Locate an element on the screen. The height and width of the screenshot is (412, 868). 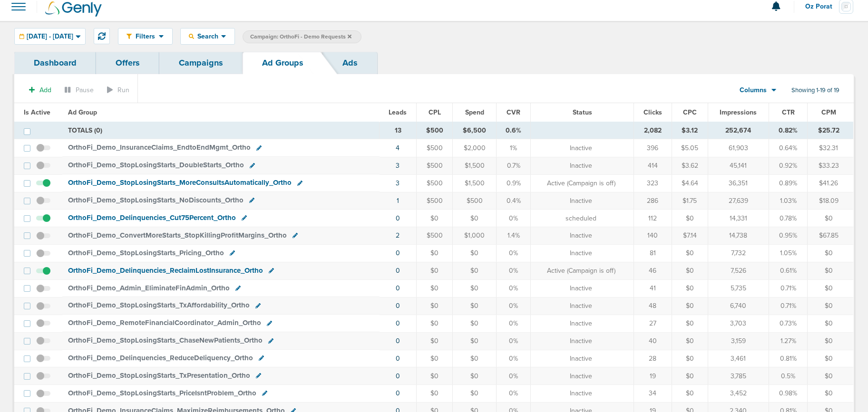
td: $4.64 is located at coordinates (689, 183).